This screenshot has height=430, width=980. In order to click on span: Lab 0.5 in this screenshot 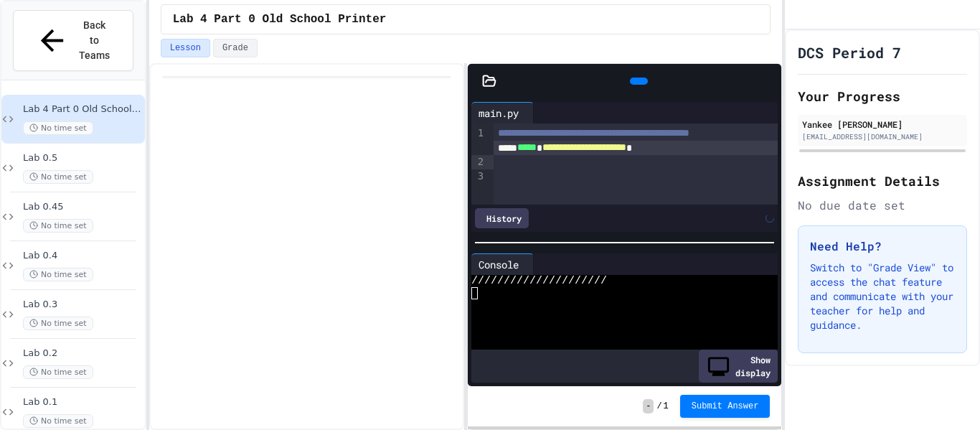, I will do `click(83, 158)`.